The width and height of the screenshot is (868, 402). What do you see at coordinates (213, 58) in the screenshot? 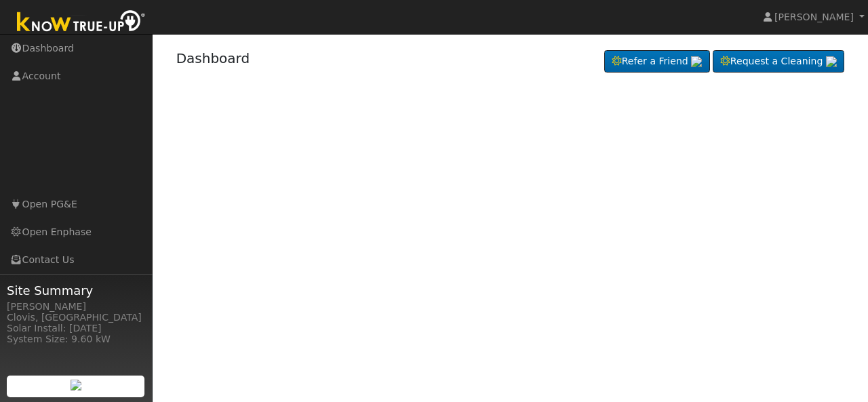
I see `a: Dashboard` at bounding box center [213, 58].